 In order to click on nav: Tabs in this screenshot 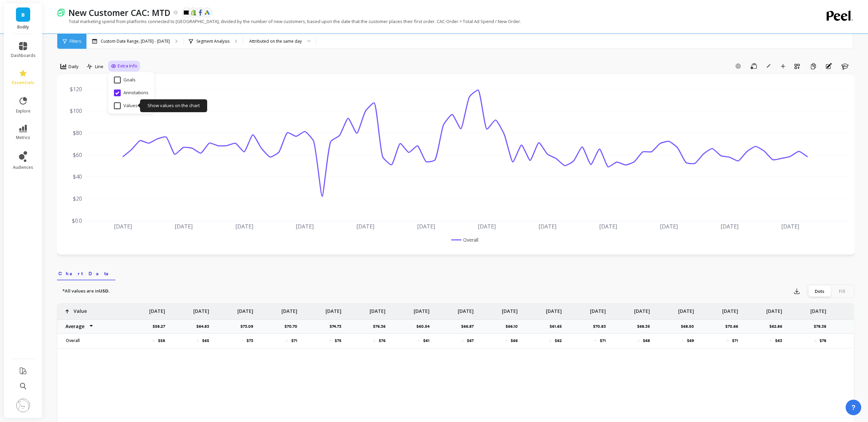, I will do `click(456, 272)`.